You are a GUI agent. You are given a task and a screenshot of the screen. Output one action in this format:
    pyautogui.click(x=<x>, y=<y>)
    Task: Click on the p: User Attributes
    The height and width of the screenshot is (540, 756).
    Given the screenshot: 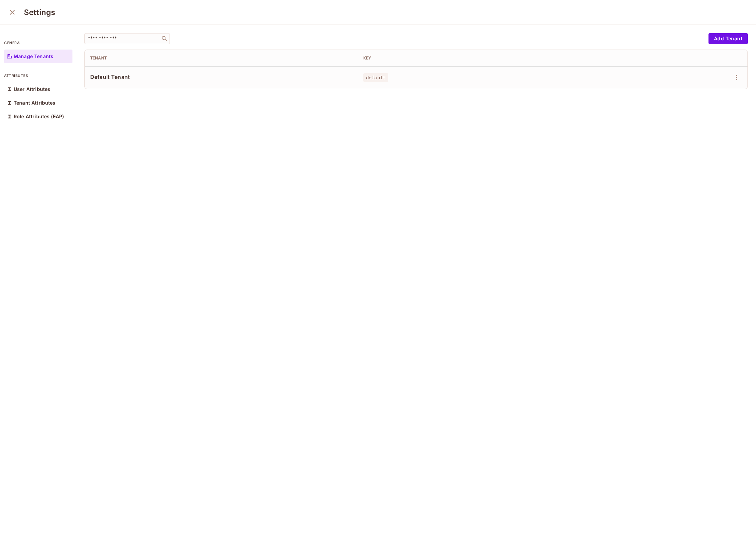 What is the action you would take?
    pyautogui.click(x=32, y=89)
    